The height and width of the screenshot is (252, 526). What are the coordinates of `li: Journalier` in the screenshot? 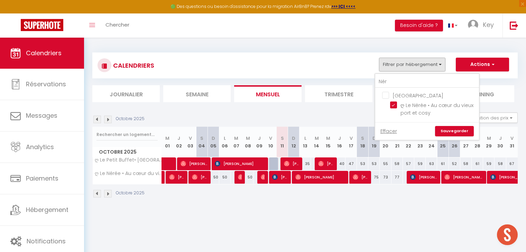 It's located at (126, 94).